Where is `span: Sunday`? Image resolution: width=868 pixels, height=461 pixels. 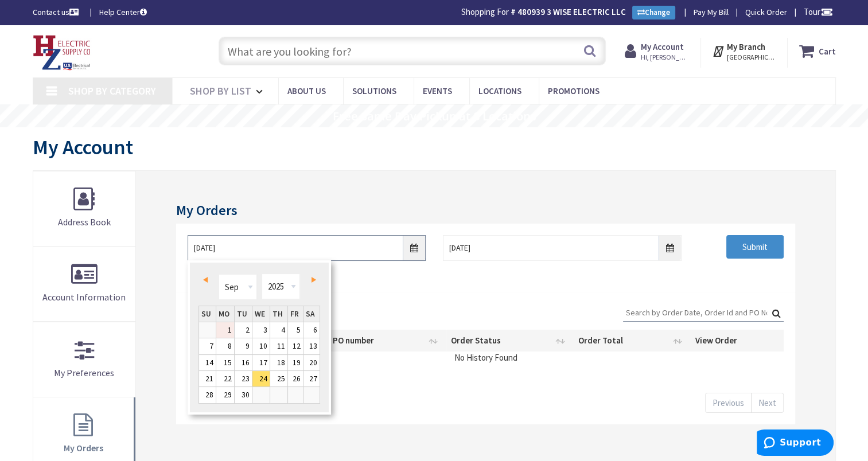 span: Sunday is located at coordinates (206, 313).